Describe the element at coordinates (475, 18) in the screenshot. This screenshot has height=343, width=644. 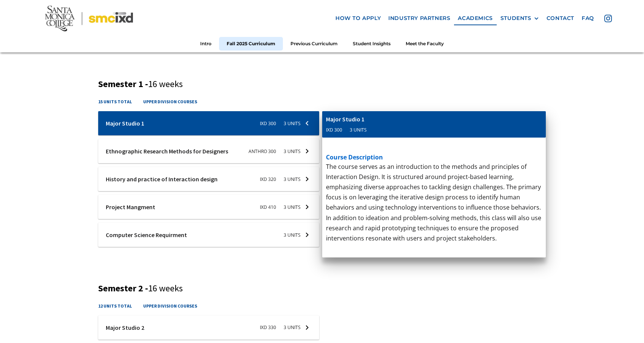
I see `a: Academics` at that location.